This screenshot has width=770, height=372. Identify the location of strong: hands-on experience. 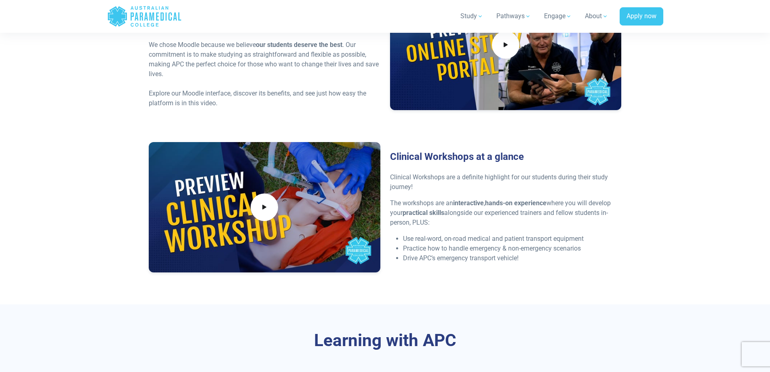
(516, 203).